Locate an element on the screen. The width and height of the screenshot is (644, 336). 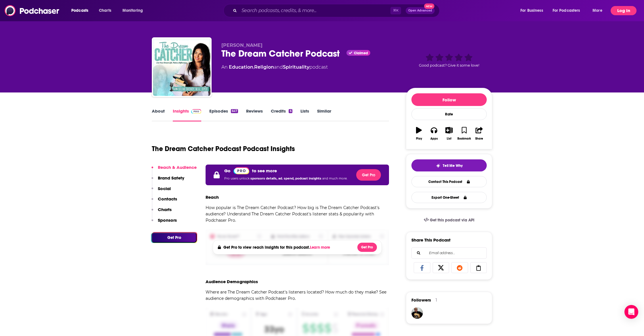
h1: The Dream Catcher Podcast Podcast Insights is located at coordinates (223, 149).